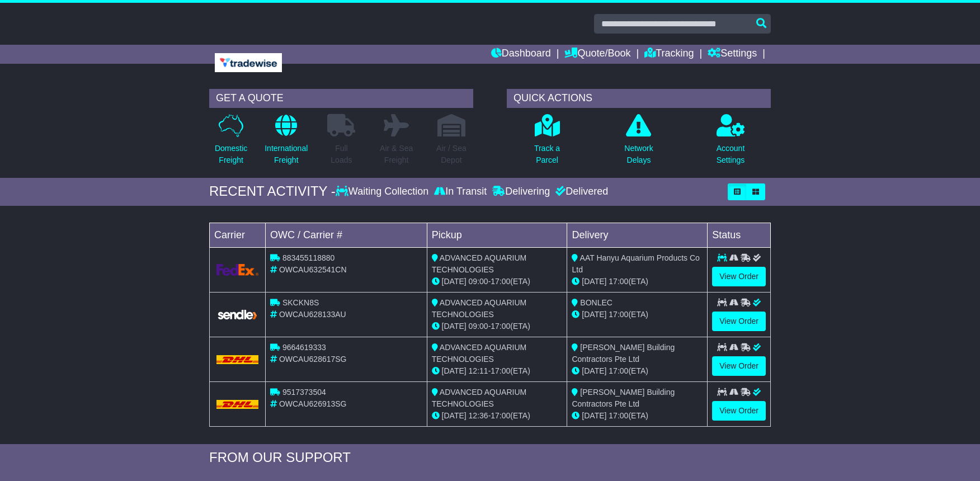  I want to click on span: OWCAU626913SG, so click(313, 403).